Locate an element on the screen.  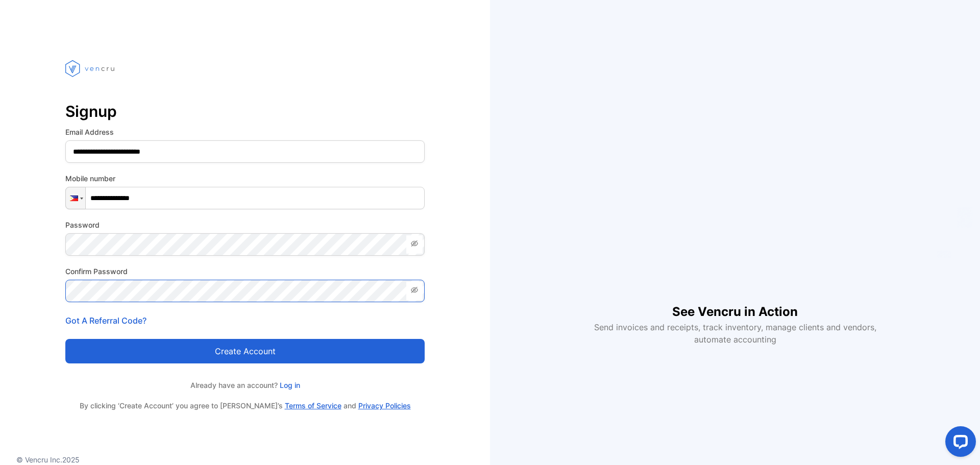
p: Already have an account? is located at coordinates (245, 385).